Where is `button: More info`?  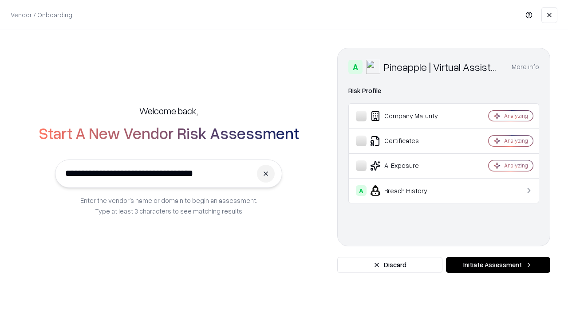
button: More info is located at coordinates (525, 67).